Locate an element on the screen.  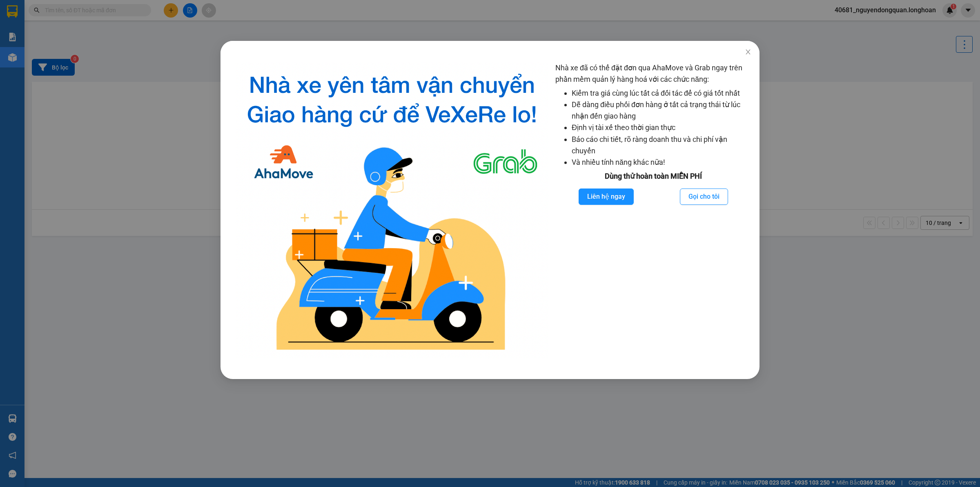
span: Liên hệ ngay is located at coordinates (606, 196).